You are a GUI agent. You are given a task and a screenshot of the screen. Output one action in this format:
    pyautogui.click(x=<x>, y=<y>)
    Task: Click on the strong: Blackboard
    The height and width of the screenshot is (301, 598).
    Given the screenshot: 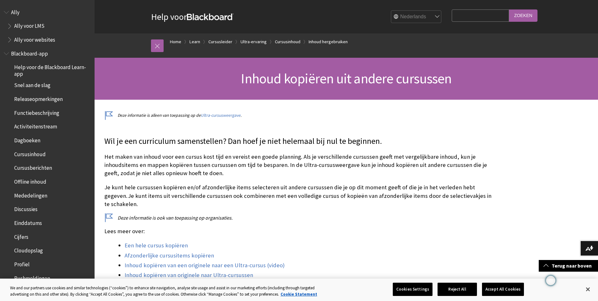 What is the action you would take?
    pyautogui.click(x=210, y=17)
    